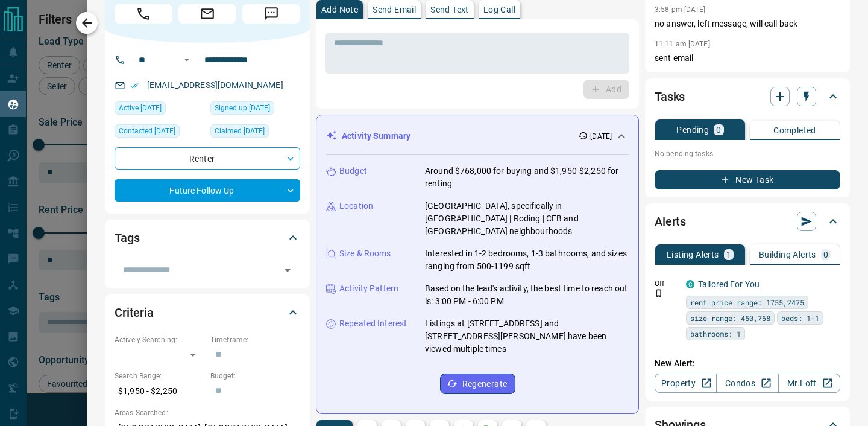 The width and height of the screenshot is (868, 426). What do you see at coordinates (255, 110) in the screenshot?
I see `div: Fri Jul 25 2025` at bounding box center [255, 110].